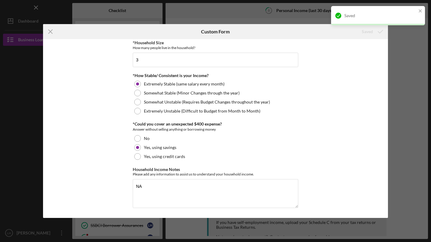 Image resolution: width=431 pixels, height=242 pixels. Describe the element at coordinates (216, 174) in the screenshot. I see `div: Please add any information to assist us to understand your household income.` at that location.